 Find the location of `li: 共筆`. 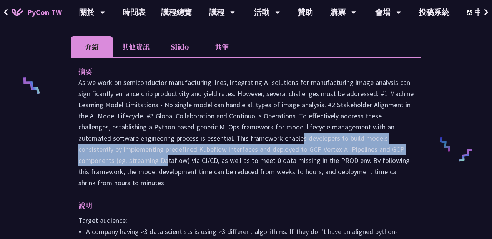

li: 共筆 is located at coordinates (222, 46).